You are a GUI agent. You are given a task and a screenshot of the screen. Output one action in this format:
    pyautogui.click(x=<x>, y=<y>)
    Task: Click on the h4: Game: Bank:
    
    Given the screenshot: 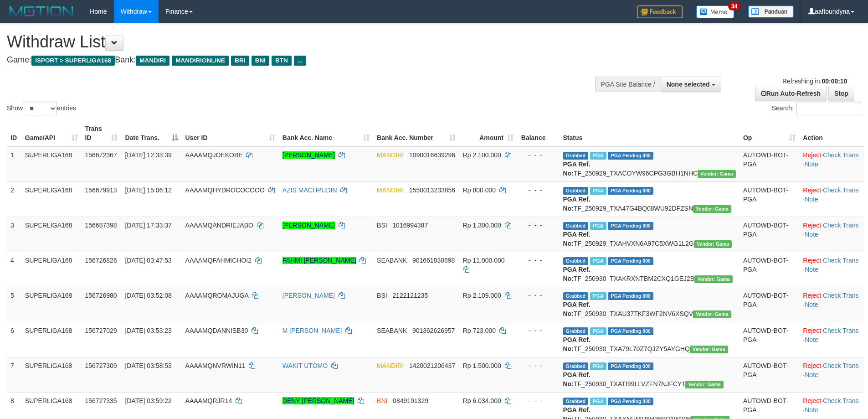 What is the action you would take?
    pyautogui.click(x=288, y=60)
    